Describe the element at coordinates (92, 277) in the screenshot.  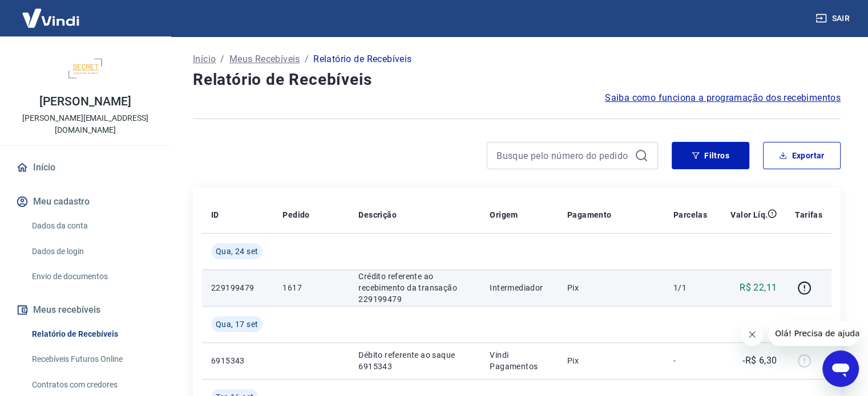
I see `a: Envio de documentos` at that location.